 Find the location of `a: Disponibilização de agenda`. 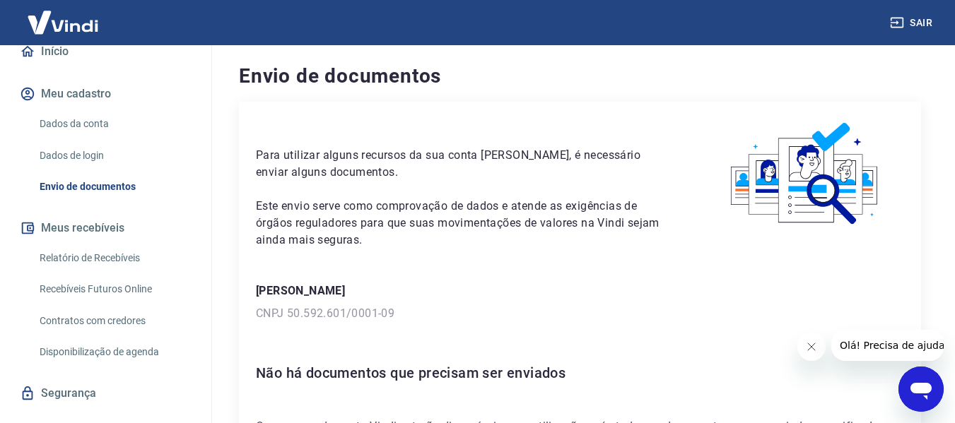

a: Disponibilização de agenda is located at coordinates (114, 352).